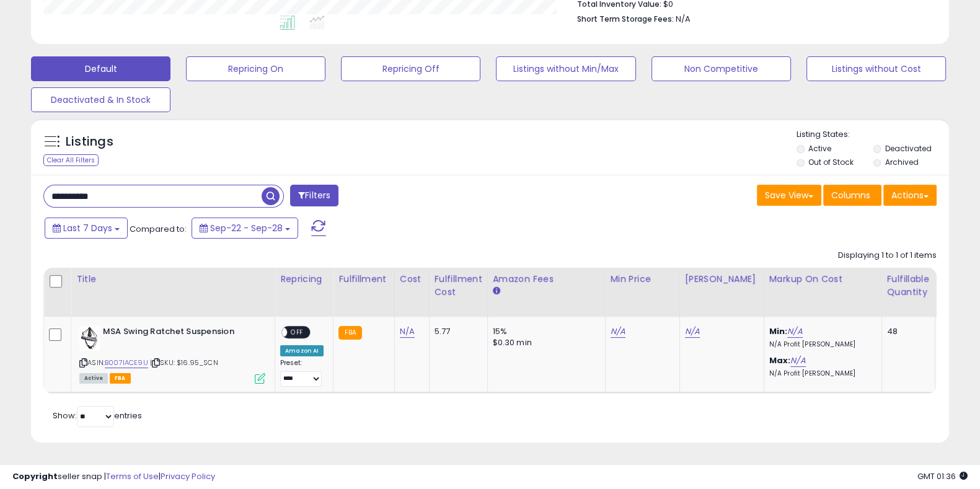 This screenshot has width=980, height=489. What do you see at coordinates (255, 68) in the screenshot?
I see `button: Repricing On` at bounding box center [255, 68].